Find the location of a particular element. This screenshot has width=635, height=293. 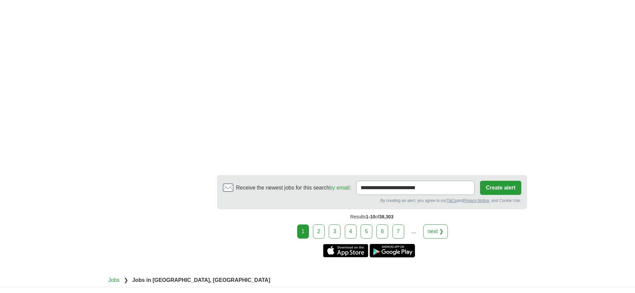

span: 38,303 is located at coordinates (386, 216).